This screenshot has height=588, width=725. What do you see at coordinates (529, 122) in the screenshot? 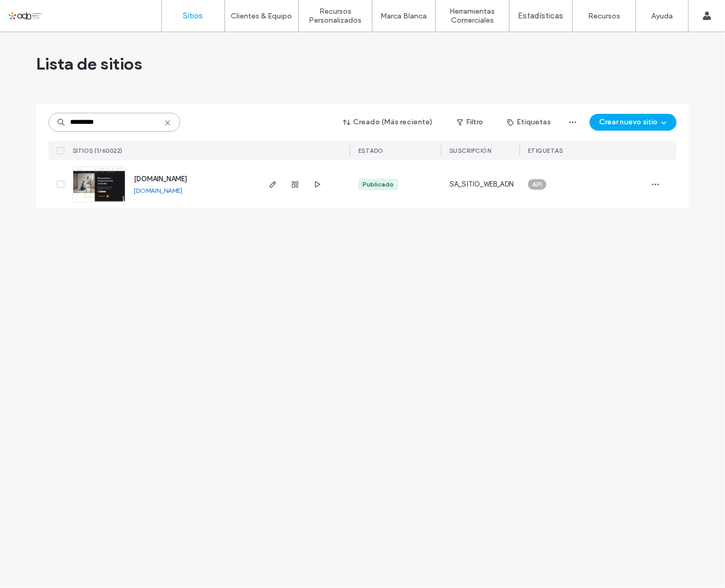
I see `button: Etiquetas` at bounding box center [529, 122].